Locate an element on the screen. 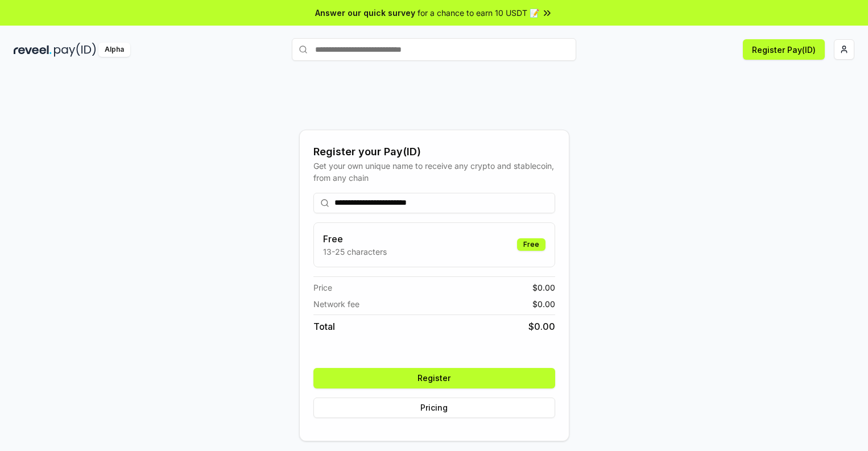 The height and width of the screenshot is (451, 868). div: Register your Pay(ID) is located at coordinates (434, 152).